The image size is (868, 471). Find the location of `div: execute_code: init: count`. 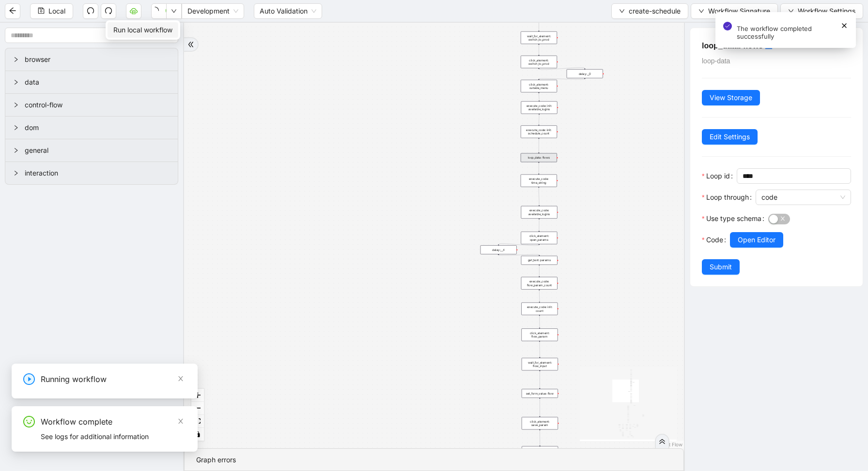

div: execute_code: init: count is located at coordinates (539, 309).